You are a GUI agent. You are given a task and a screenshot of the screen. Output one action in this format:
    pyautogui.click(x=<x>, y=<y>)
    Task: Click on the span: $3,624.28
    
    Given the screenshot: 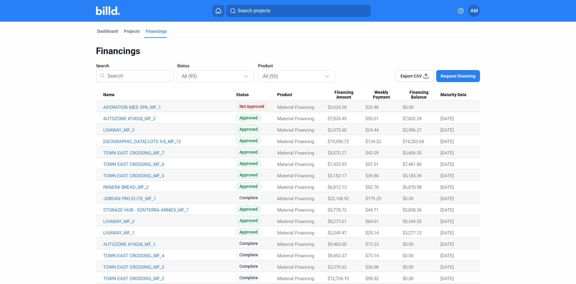 What is the action you would take?
    pyautogui.click(x=337, y=107)
    